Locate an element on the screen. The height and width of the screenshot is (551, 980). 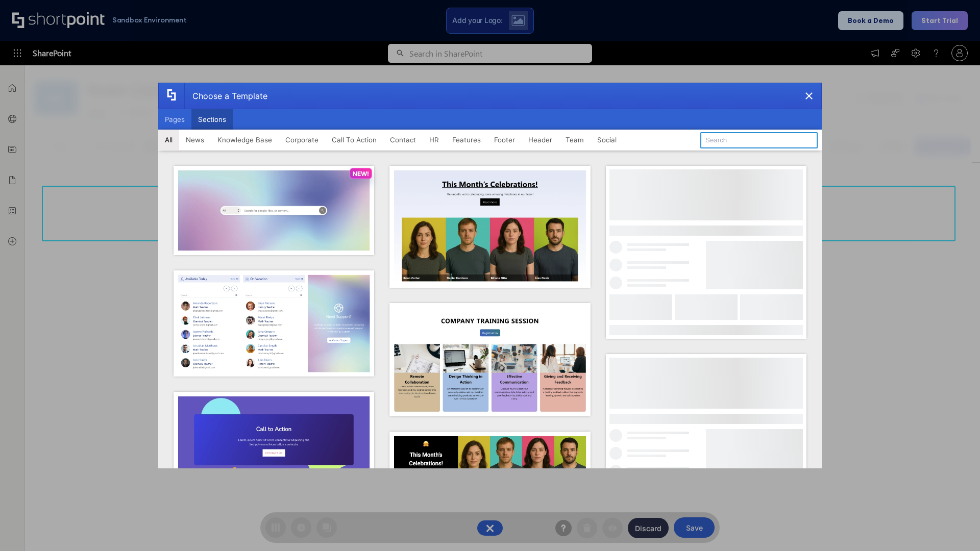
button: Team is located at coordinates (574, 139).